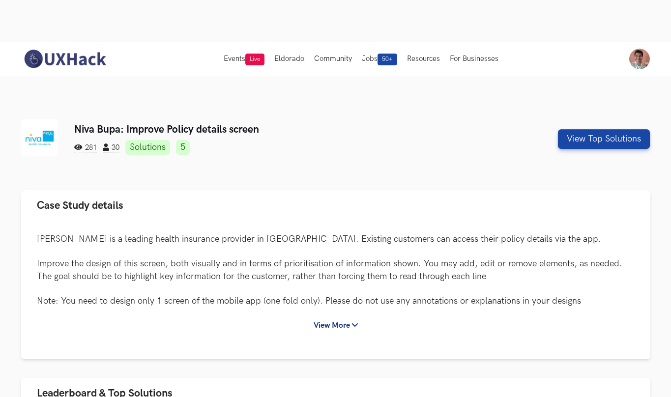 This screenshot has height=397, width=671. What do you see at coordinates (423, 59) in the screenshot?
I see `button: Resources` at bounding box center [423, 59].